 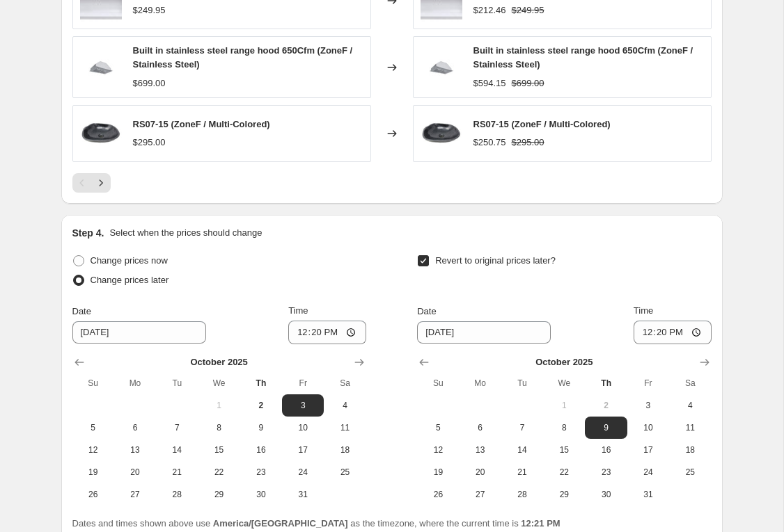 What do you see at coordinates (218, 450) in the screenshot?
I see `span: 15` at bounding box center [218, 450].